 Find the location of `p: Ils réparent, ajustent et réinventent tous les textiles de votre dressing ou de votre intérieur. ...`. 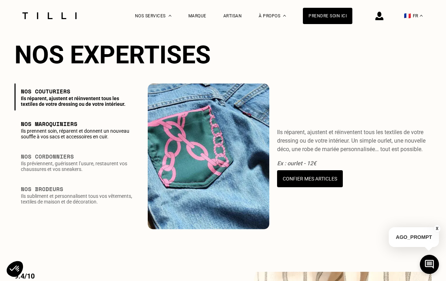

p: Ils réparent, ajustent et réinventent tous les textiles de votre dressing ou de votre intérieur. ... is located at coordinates (354, 141).